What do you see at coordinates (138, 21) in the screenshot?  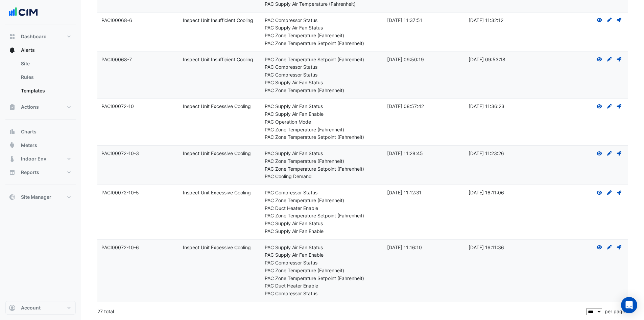 I see `div: PACI00068-6` at bounding box center [138, 21].